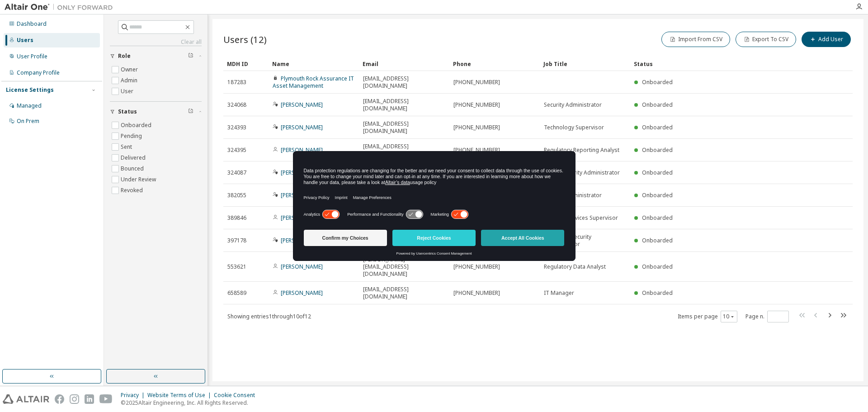 The width and height of the screenshot is (868, 412). I want to click on span: 324068, so click(237, 105).